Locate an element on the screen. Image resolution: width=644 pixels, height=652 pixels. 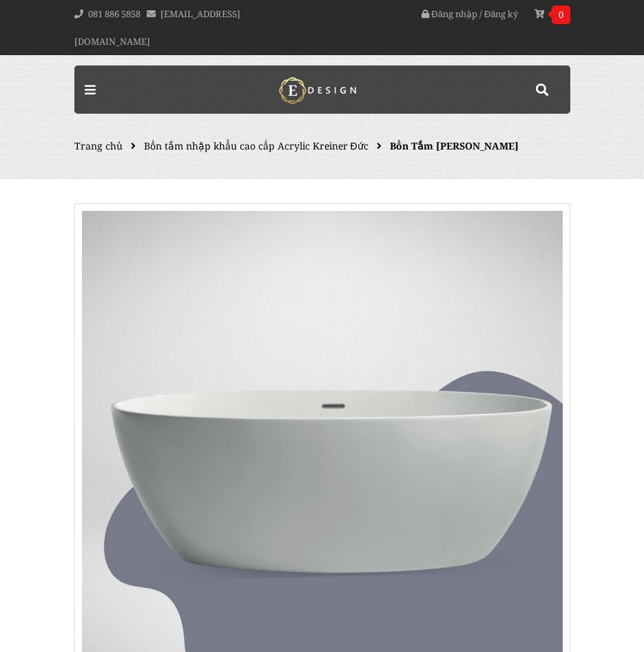
span: Trang chủ is located at coordinates (99, 145).